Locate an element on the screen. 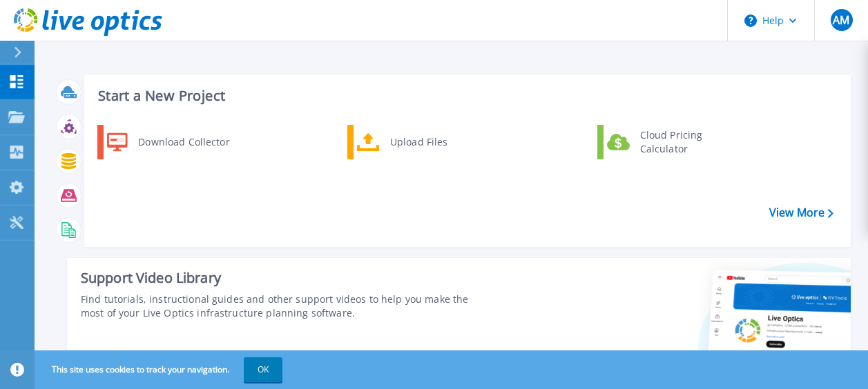 This screenshot has width=868, height=389. div: Cloud Pricing Calculator is located at coordinates (684, 142).